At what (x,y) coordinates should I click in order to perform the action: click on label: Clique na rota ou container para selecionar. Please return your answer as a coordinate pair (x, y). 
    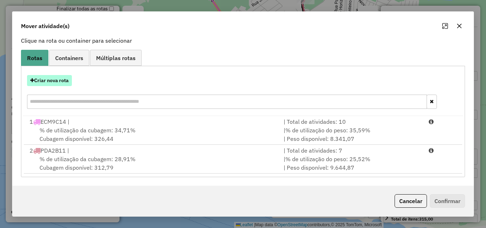
    Looking at the image, I should click on (77, 41).